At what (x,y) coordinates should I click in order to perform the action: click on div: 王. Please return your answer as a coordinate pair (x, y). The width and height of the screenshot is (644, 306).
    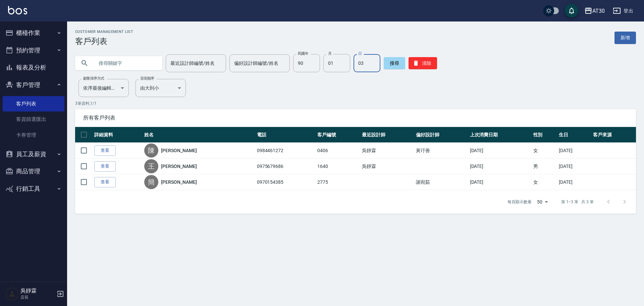
    Looking at the image, I should click on (152, 166).